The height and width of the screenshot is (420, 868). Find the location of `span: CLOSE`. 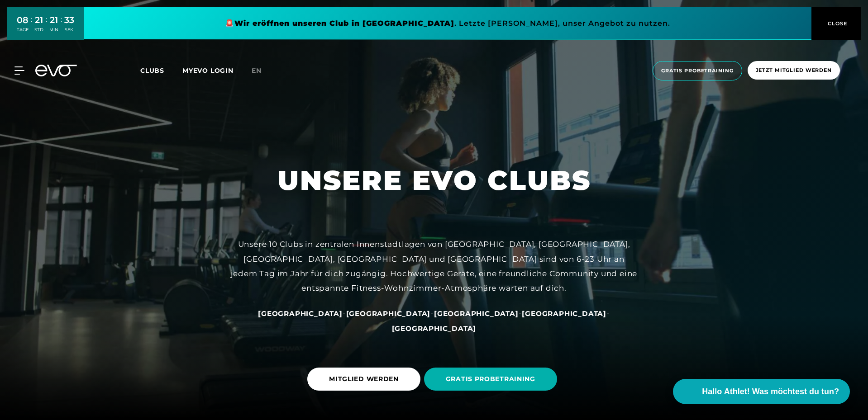

span: CLOSE is located at coordinates (836, 24).